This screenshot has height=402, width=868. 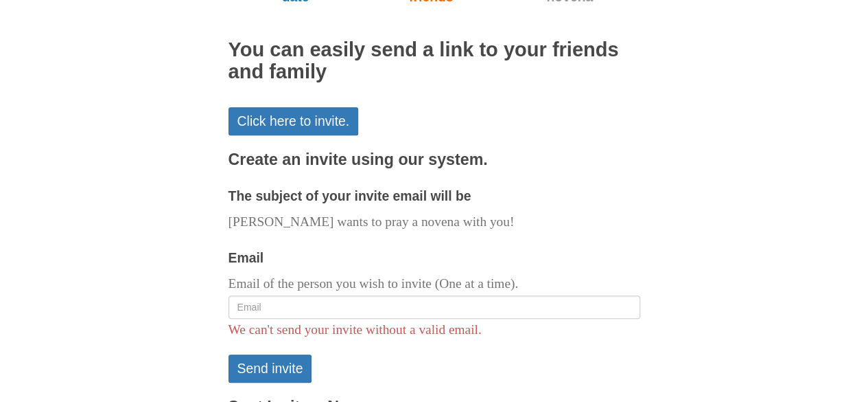 I want to click on h2: You can easily send a link to your friends and family, so click(x=434, y=61).